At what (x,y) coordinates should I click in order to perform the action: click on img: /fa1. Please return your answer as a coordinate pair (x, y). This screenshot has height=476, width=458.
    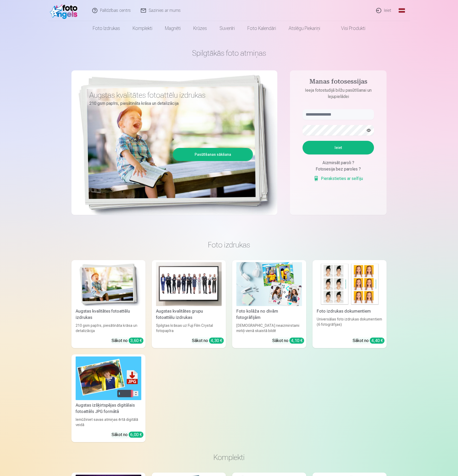
    Looking at the image, I should click on (65, 11).